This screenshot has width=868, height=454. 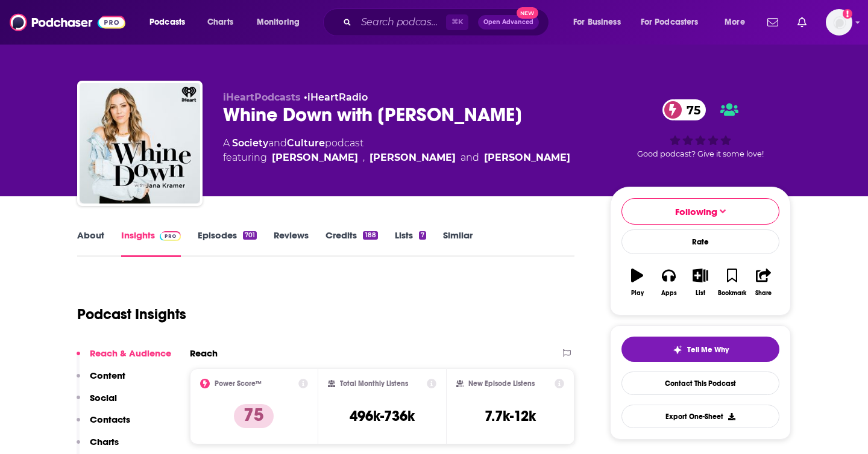 What do you see at coordinates (67, 22) in the screenshot?
I see `img: Podchaser - Follow, Share and Rate Podcasts` at bounding box center [67, 22].